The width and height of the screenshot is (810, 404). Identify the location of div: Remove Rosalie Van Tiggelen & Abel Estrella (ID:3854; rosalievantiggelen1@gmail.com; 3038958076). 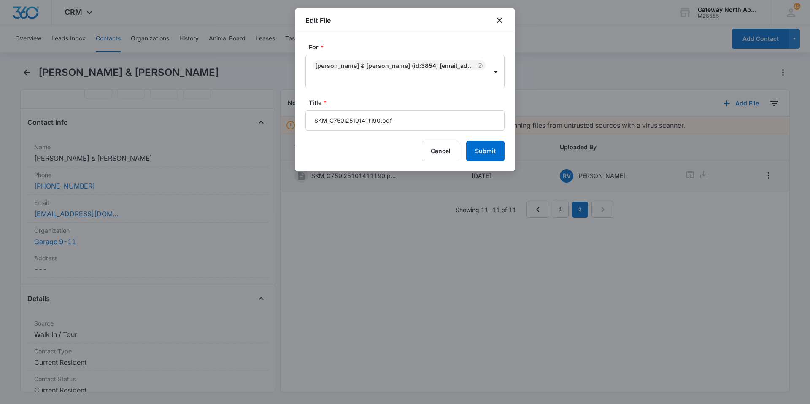
(479, 65).